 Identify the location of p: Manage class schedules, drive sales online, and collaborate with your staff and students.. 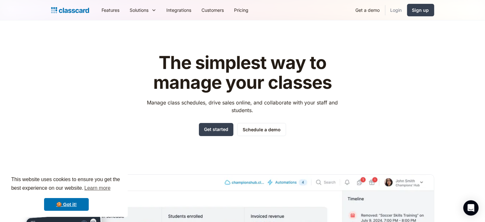
(242, 106).